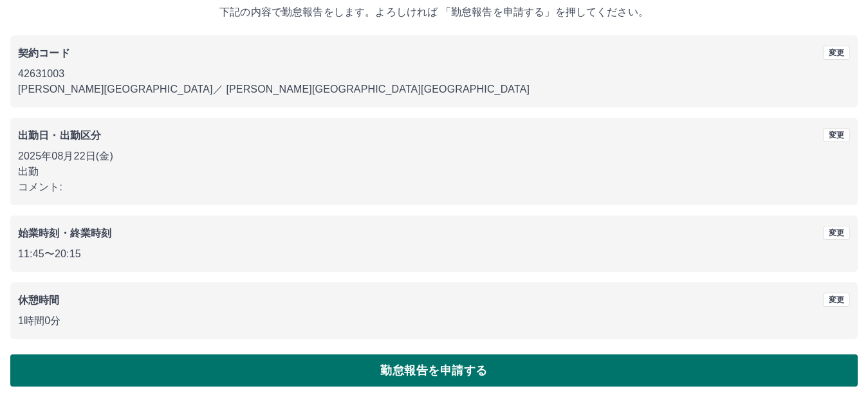  What do you see at coordinates (60, 135) in the screenshot?
I see `b: 出勤日・出勤区分` at bounding box center [60, 135].